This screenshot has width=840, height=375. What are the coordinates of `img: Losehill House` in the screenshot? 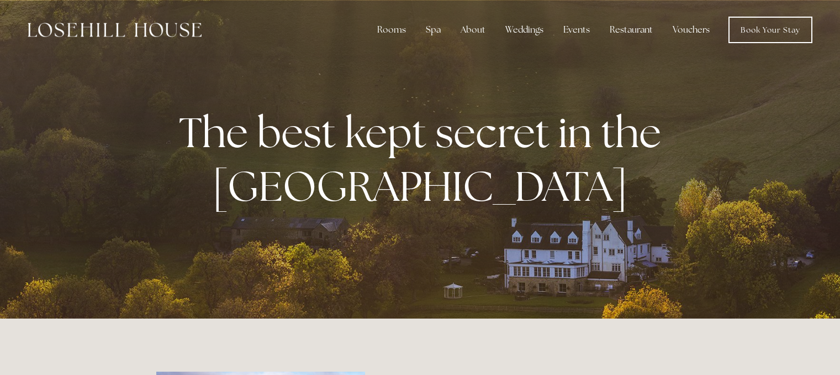 It's located at (114, 30).